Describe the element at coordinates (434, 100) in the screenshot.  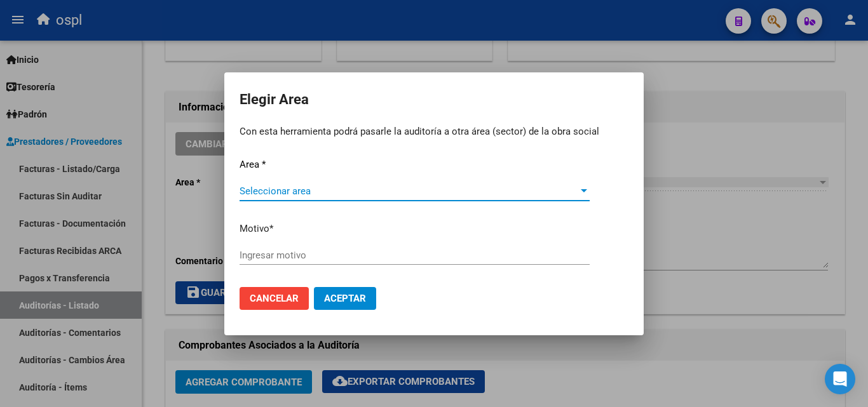
I see `h2: Elegir Area` at that location.